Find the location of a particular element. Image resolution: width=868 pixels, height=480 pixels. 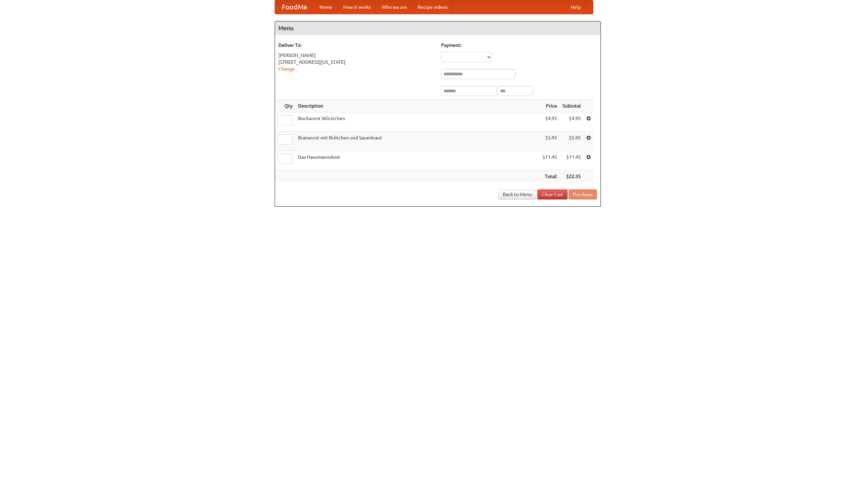

th: Subtotal is located at coordinates (572, 106).